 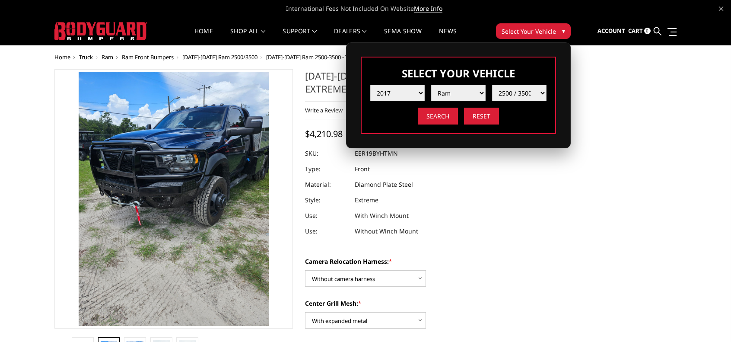 What do you see at coordinates (612, 31) in the screenshot?
I see `a: Account` at bounding box center [612, 31].